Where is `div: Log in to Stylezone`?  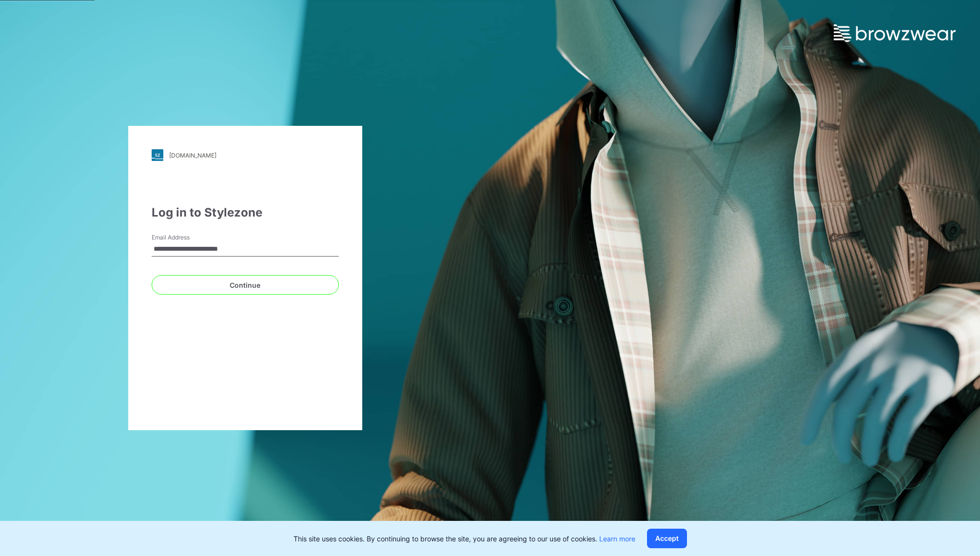 div: Log in to Stylezone is located at coordinates (246, 213).